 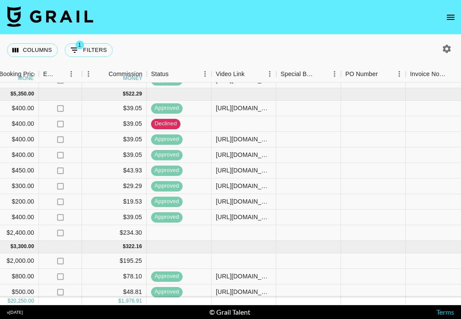 What do you see at coordinates (32, 50) in the screenshot?
I see `button: Select columns` at bounding box center [32, 50].